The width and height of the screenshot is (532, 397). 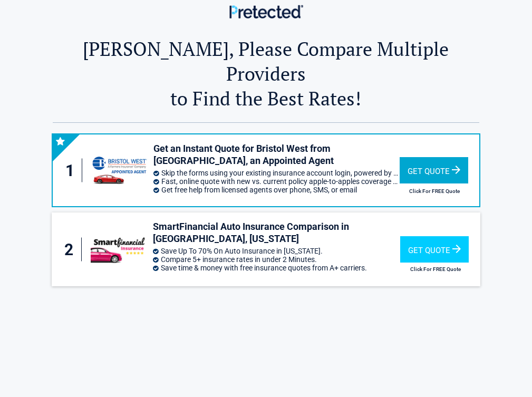 I want to click on img: savvy's logo, so click(x=120, y=170).